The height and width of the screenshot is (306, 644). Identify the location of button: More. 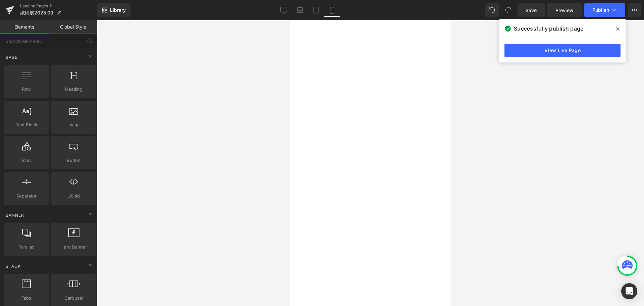
(635, 10).